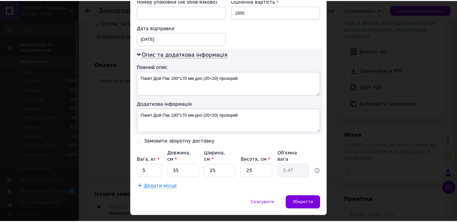  What do you see at coordinates (162, 186) in the screenshot?
I see `span: Додати місце` at bounding box center [162, 186].